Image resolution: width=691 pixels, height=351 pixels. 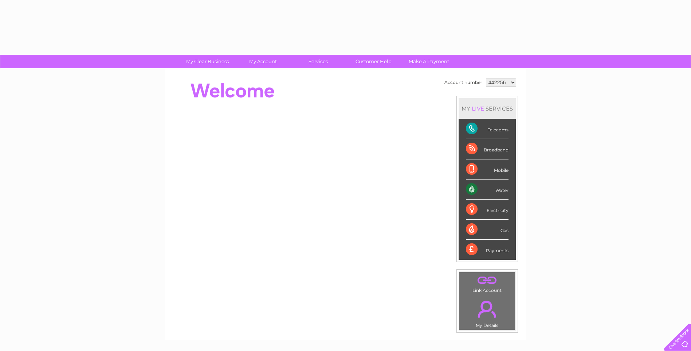 What do you see at coordinates (207, 61) in the screenshot?
I see `a: My Clear Business` at bounding box center [207, 61].